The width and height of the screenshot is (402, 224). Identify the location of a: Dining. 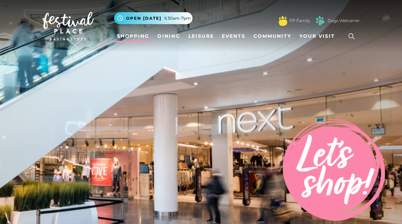
(169, 36).